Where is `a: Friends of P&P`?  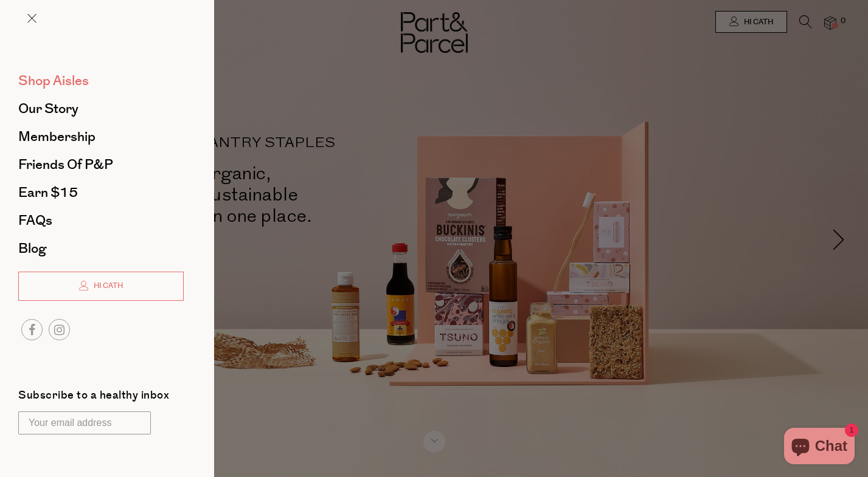 a: Friends of P&P is located at coordinates (101, 164).